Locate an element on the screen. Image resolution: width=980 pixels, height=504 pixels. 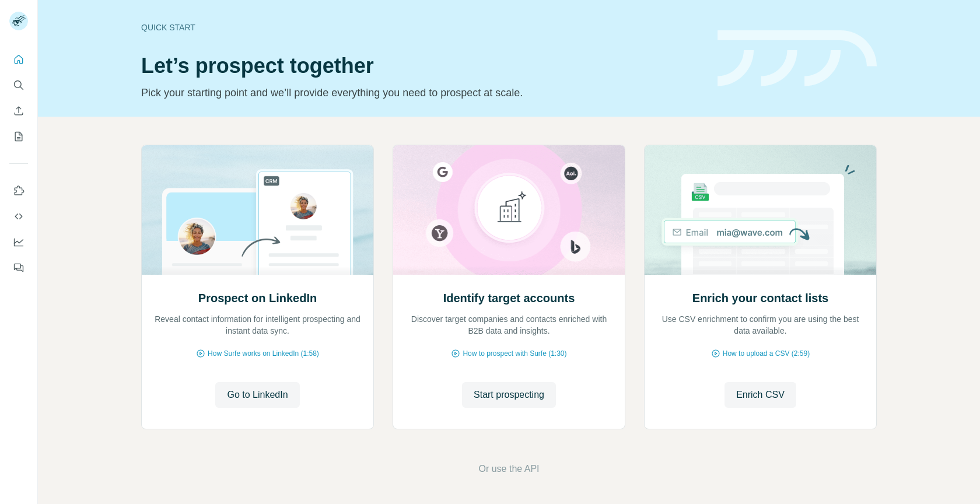
button: Feedback is located at coordinates (19, 268).